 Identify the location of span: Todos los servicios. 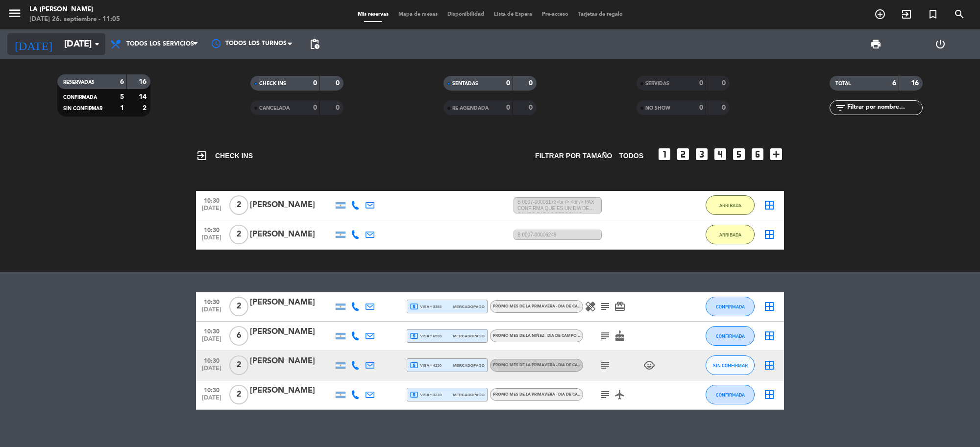
(160, 44).